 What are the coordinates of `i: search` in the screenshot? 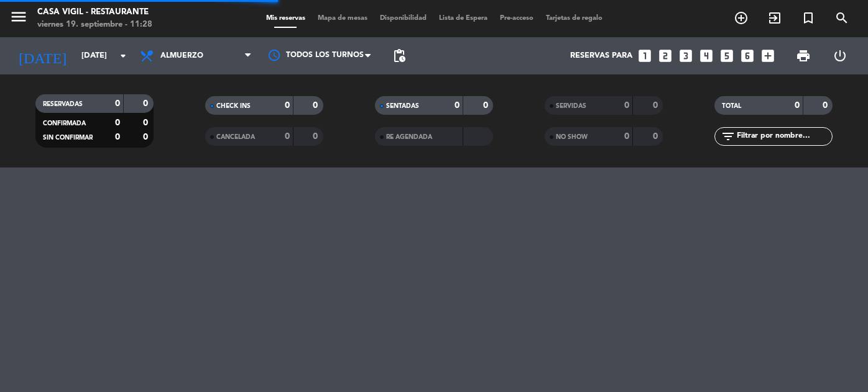 It's located at (841, 18).